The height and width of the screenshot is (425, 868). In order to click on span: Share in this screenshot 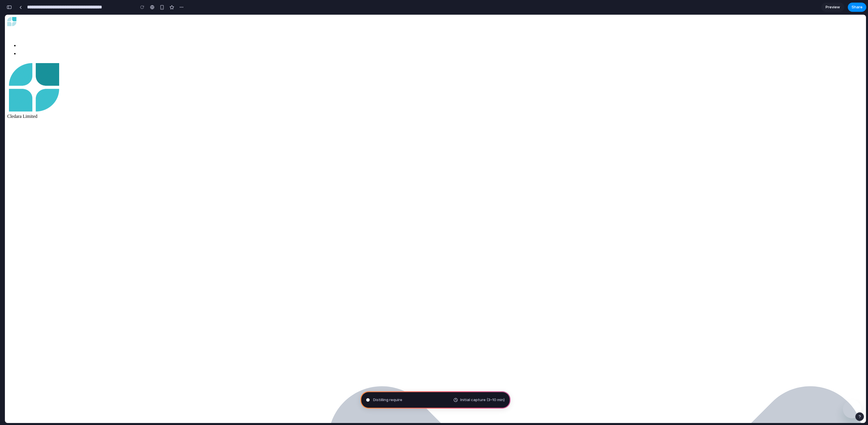, I will do `click(857, 7)`.